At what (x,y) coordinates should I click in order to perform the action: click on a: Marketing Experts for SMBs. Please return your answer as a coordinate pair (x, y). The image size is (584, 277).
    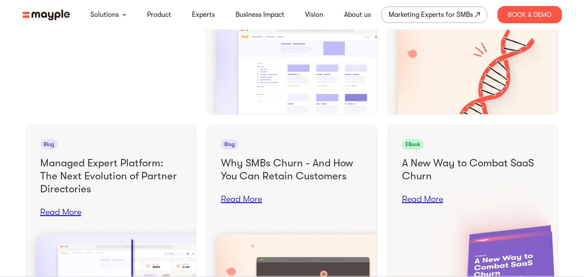
    Looking at the image, I should click on (434, 15).